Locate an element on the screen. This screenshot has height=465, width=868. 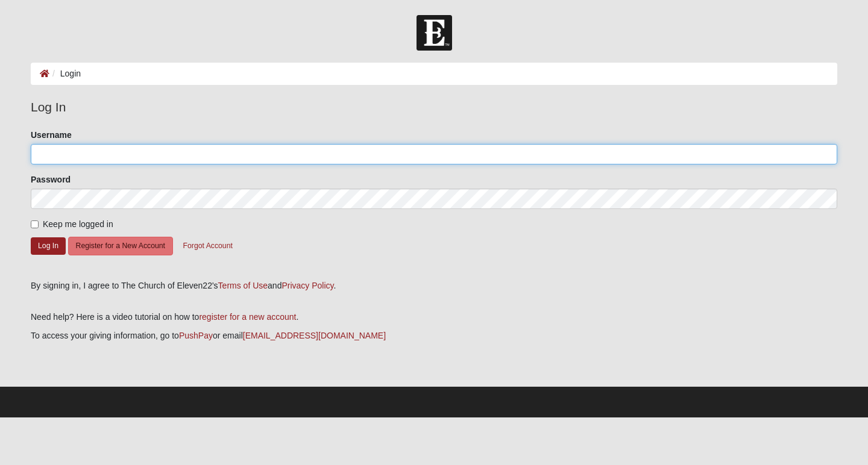
p: To access your giving information, go to or email is located at coordinates (434, 335).